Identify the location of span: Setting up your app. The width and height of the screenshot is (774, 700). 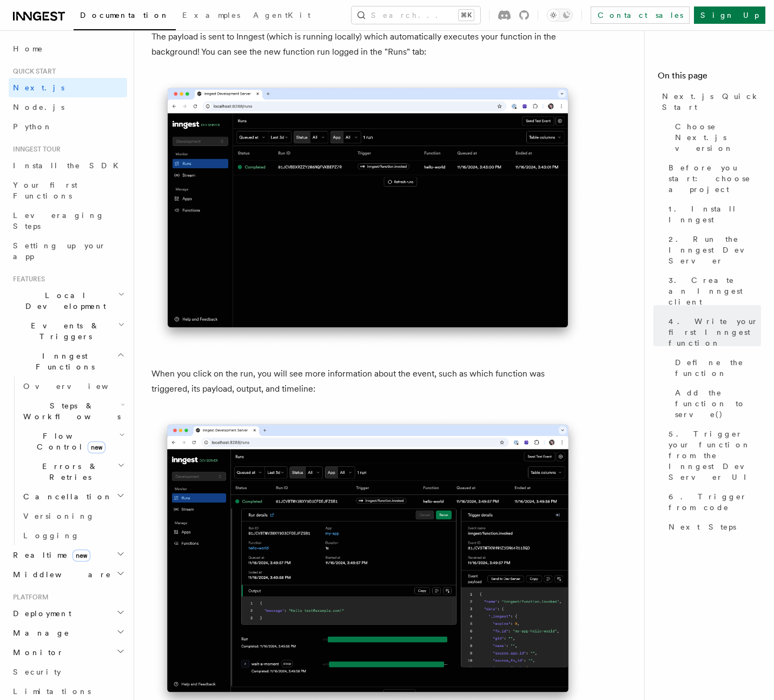
(60, 251).